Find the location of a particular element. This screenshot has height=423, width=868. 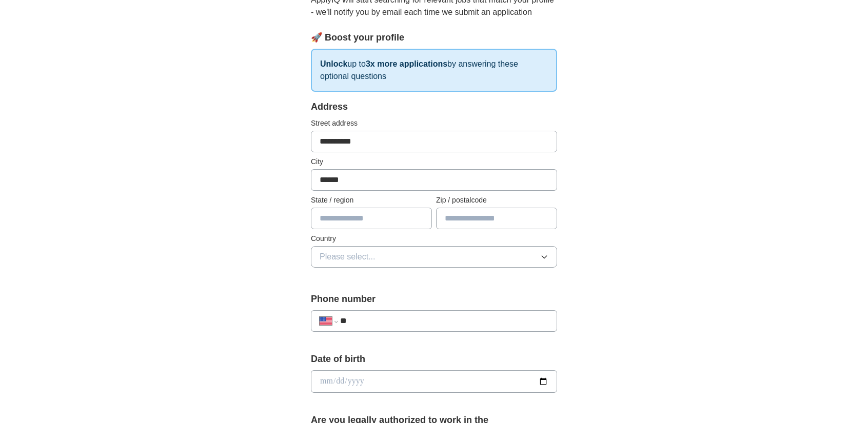

label: Date of birth is located at coordinates (434, 358).